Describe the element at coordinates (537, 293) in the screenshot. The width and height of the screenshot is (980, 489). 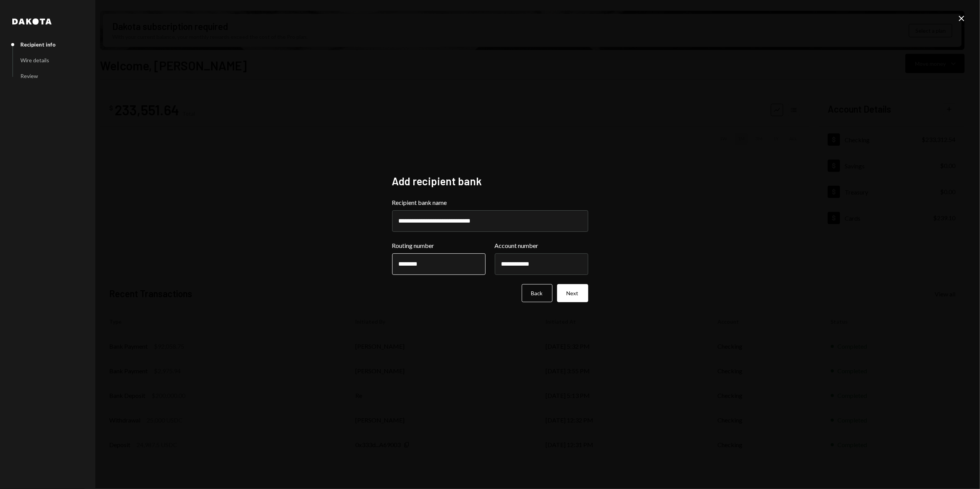
I see `button: Back` at that location.